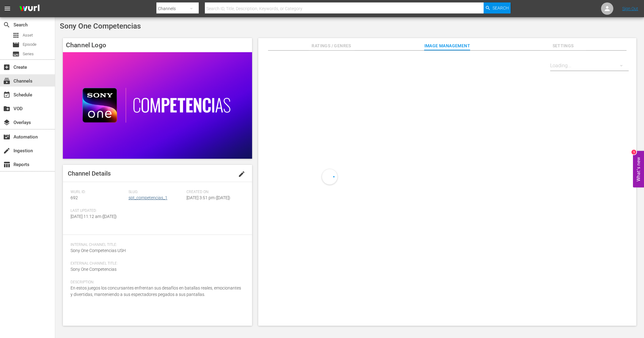 Image resolution: width=644 pixels, height=338 pixels. Describe the element at coordinates (447, 46) in the screenshot. I see `span: Image Management` at that location.